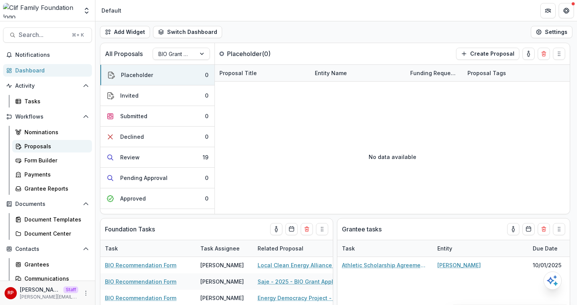  Describe the element at coordinates (132, 137) in the screenshot. I see `div: Declined` at that location.